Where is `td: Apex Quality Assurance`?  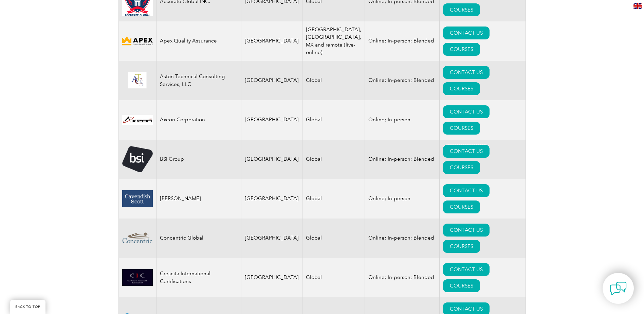 td: Apex Quality Assurance is located at coordinates (198, 41).